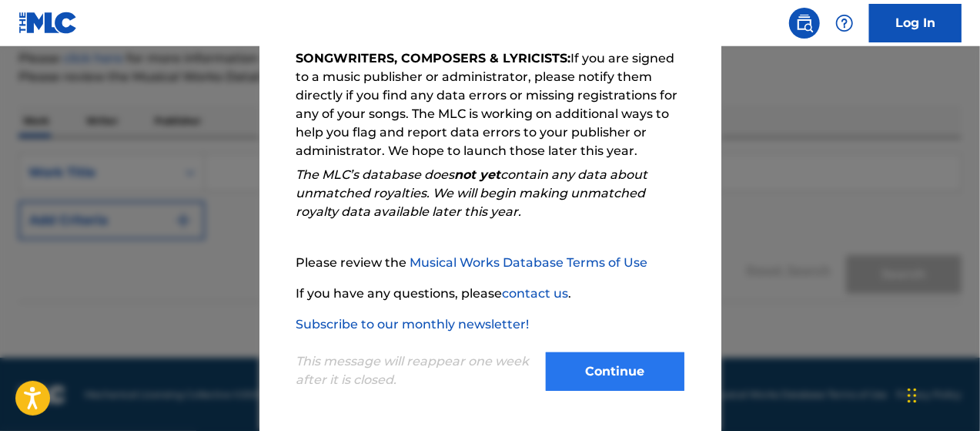 This screenshot has height=431, width=980. I want to click on a: contact us, so click(536, 293).